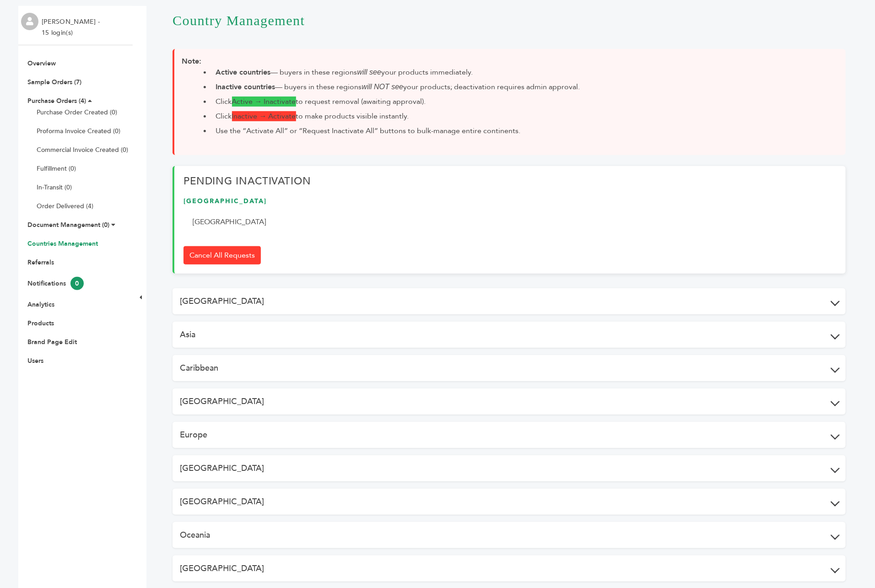 This screenshot has width=875, height=588. What do you see at coordinates (56, 169) in the screenshot?
I see `a: Fulfillment (0)` at bounding box center [56, 169].